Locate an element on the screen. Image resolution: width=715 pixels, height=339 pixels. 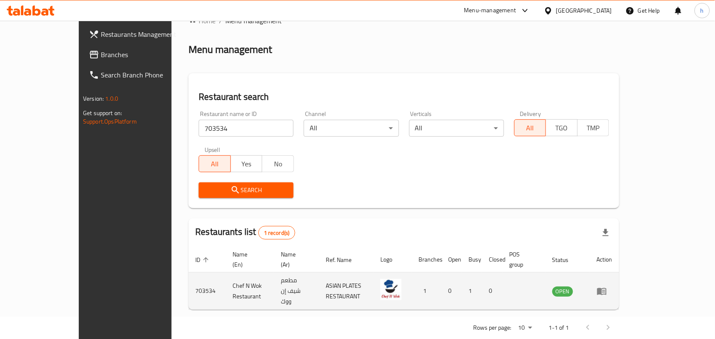
td: ASIAN PLATES RESTAURANT is located at coordinates (346, 291).